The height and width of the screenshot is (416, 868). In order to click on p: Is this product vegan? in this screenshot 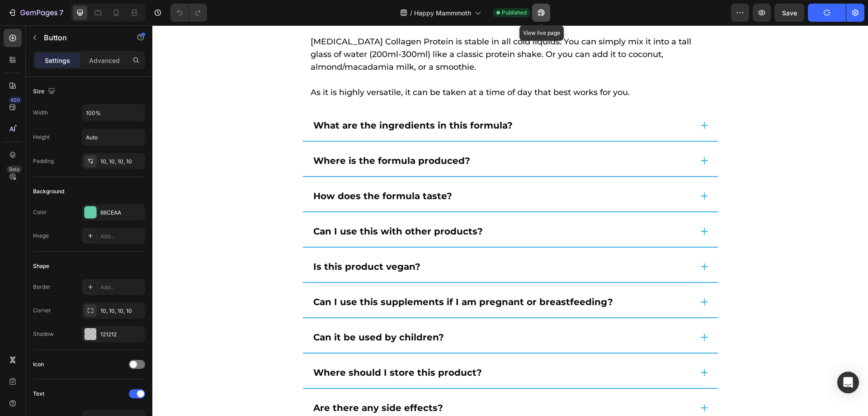, I will do `click(214, 241)`.